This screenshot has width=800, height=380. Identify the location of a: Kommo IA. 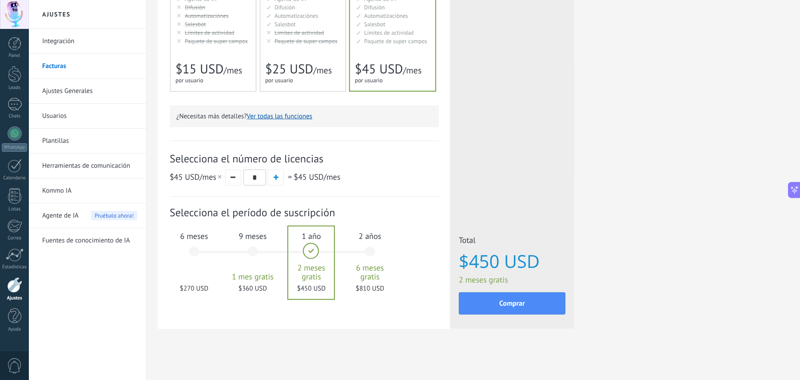
(90, 191).